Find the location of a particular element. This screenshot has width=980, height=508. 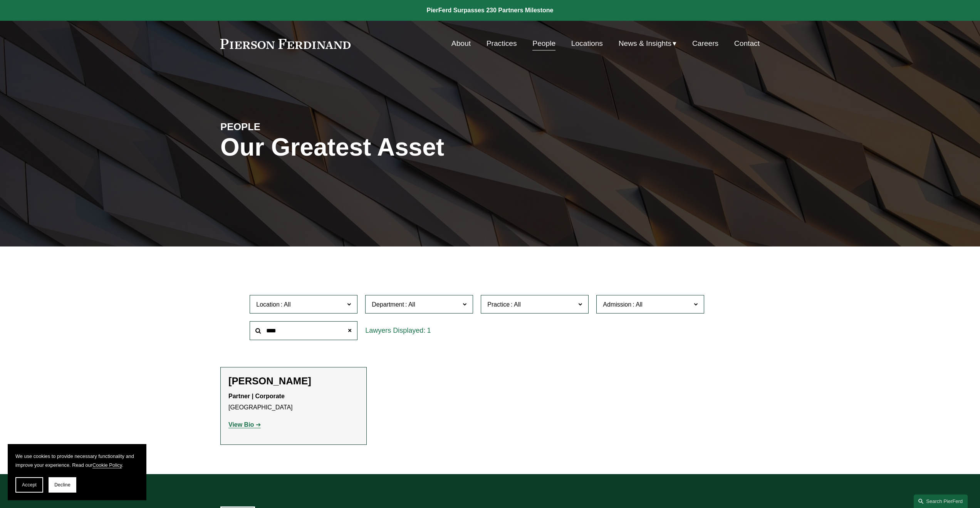

a: About is located at coordinates (461, 43).